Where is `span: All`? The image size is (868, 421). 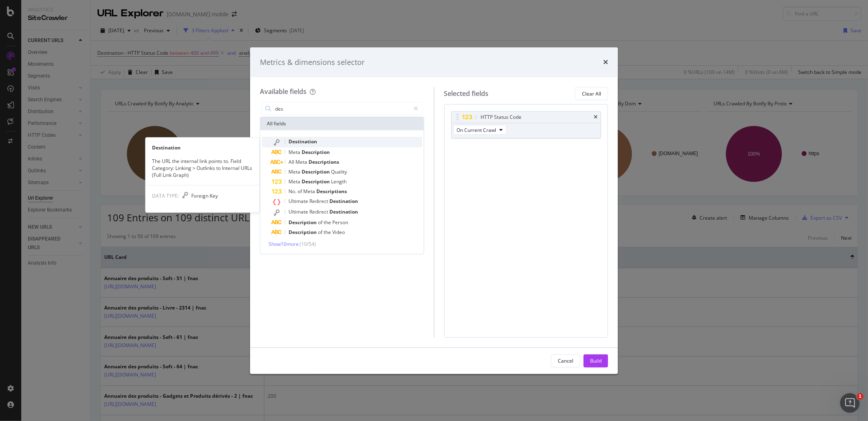
span: All is located at coordinates (292, 162).